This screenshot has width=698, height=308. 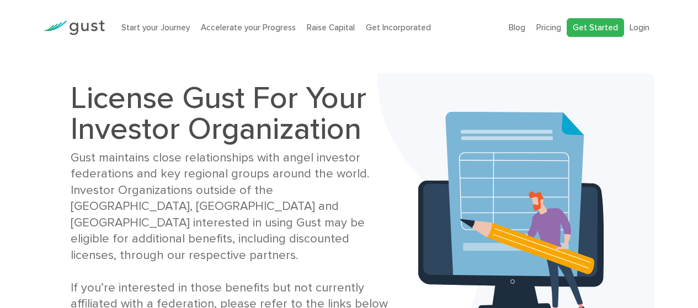 What do you see at coordinates (331, 28) in the screenshot?
I see `a: Raise Capital` at bounding box center [331, 28].